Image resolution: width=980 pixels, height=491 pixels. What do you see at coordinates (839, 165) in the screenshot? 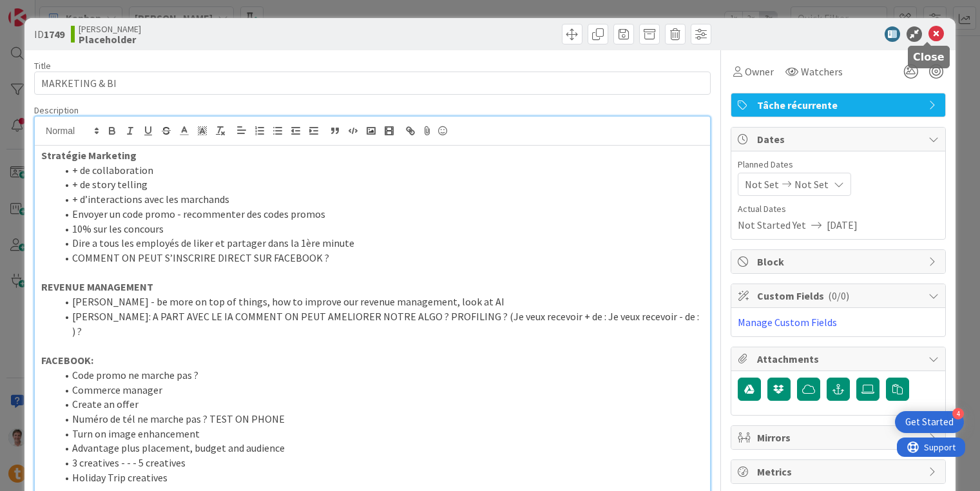
I see `span: Planned Dates` at bounding box center [839, 165].